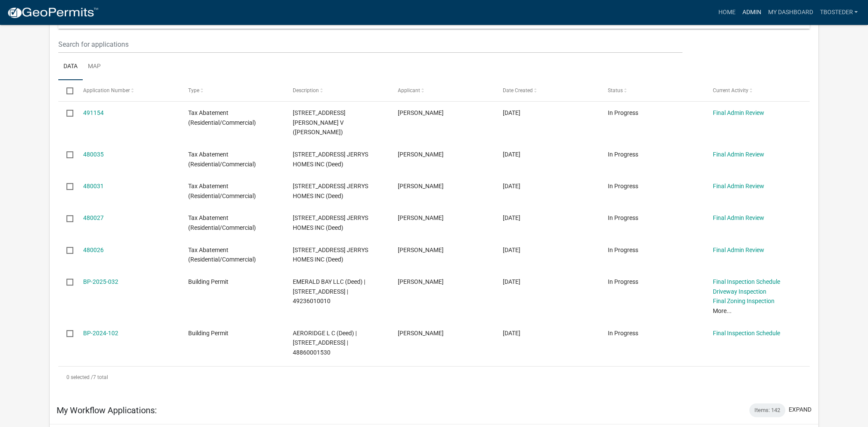 The width and height of the screenshot is (868, 427). What do you see at coordinates (232, 90) in the screenshot?
I see `datatable-header-cell: Type` at bounding box center [232, 90].